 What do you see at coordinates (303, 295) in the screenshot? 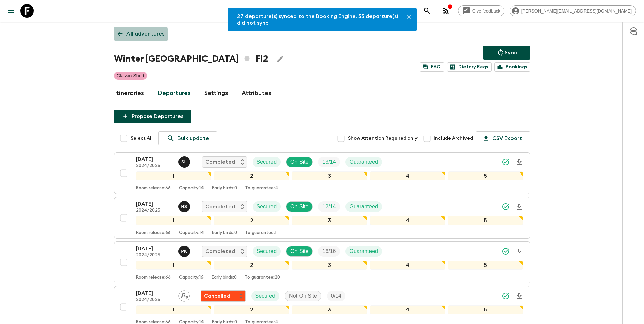
I see `div: Not On Site` at bounding box center [303, 295].